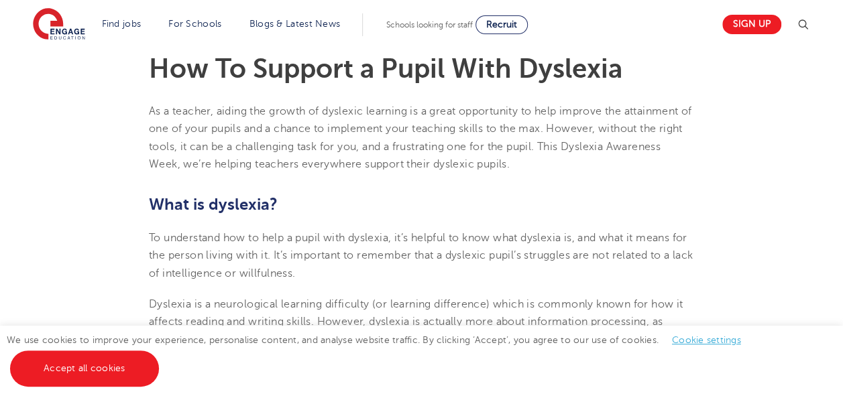  Describe the element at coordinates (295, 23) in the screenshot. I see `a: Blogs & Latest News` at that location.